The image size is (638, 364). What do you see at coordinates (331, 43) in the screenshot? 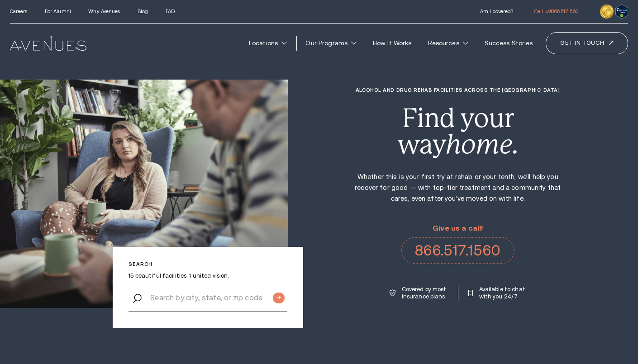
I see `a: Our Programs` at bounding box center [331, 43].